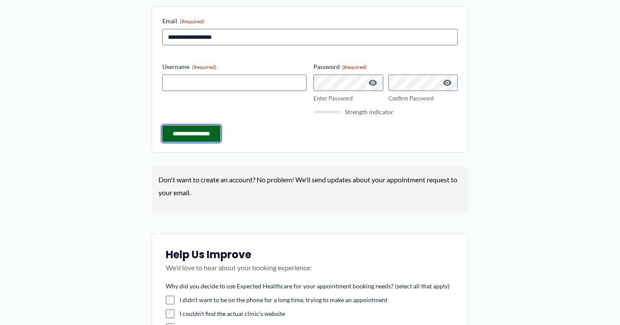 The height and width of the screenshot is (325, 620). What do you see at coordinates (310, 21) in the screenshot?
I see `label: Email` at bounding box center [310, 21].